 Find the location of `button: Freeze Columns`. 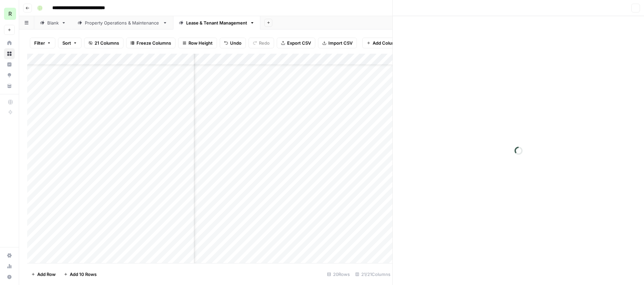

button: Freeze Columns is located at coordinates (150, 43).